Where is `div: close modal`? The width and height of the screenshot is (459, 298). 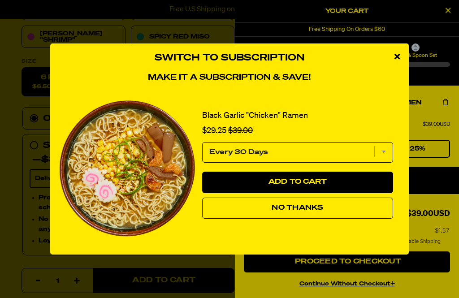 div: close modal is located at coordinates (397, 57).